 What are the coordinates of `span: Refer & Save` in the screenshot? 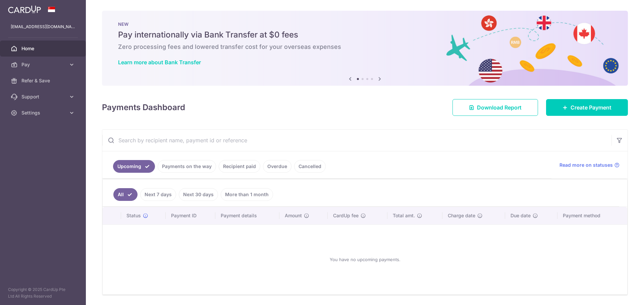 It's located at (44, 81).